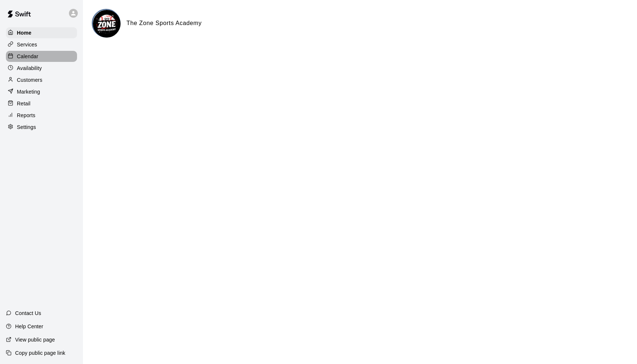 Image resolution: width=637 pixels, height=364 pixels. I want to click on p: Contact Us, so click(28, 313).